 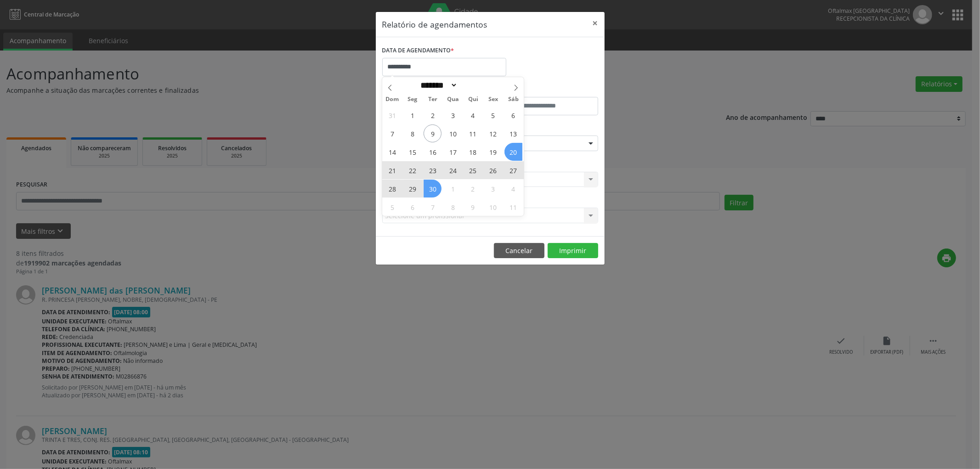 What do you see at coordinates (473, 152) in the screenshot?
I see `span: Setembro 18, 2025` at bounding box center [473, 152].